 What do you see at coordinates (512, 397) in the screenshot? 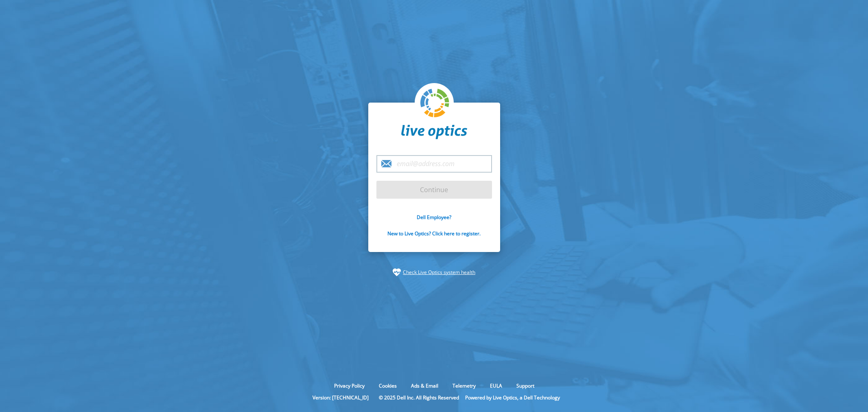
I see `li: Powered by Live Optics, a Dell Technology` at bounding box center [512, 397].